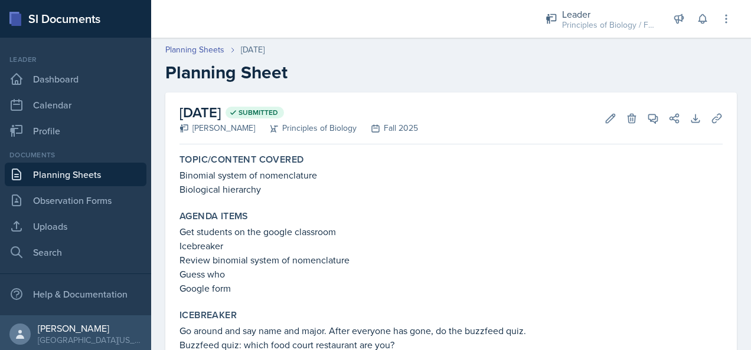 The height and width of the screenshot is (350, 751). What do you see at coordinates (451, 274) in the screenshot?
I see `p: Guess who` at bounding box center [451, 274].